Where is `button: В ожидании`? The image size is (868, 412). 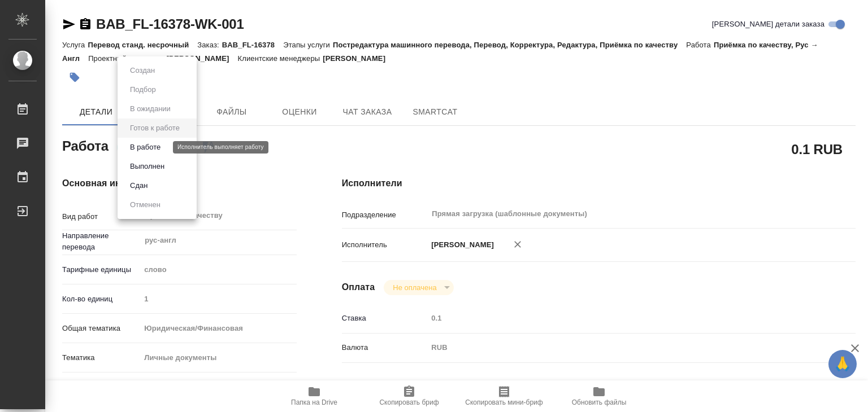 button: В ожидании is located at coordinates (150, 109).